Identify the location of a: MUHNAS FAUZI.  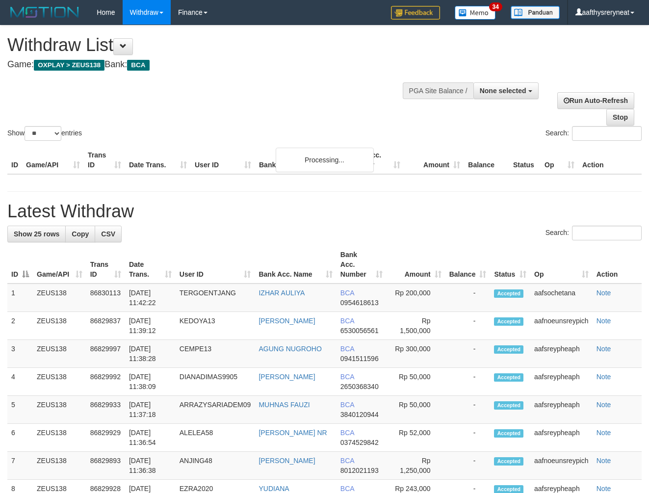
(284, 405).